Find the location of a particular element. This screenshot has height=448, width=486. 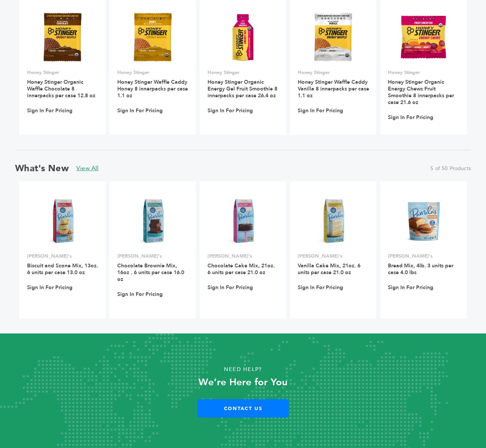

img: Honey Stinger Waffle Caddy Vanilla 8 innerpacks per case 1.1 oz is located at coordinates (333, 37).